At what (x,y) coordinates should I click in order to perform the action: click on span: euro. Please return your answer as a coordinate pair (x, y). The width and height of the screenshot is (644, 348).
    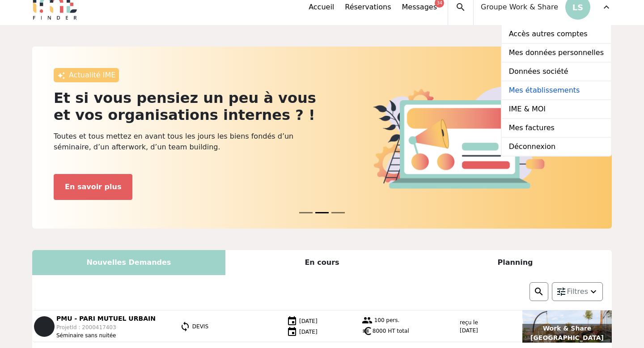
    Looking at the image, I should click on (367, 331).